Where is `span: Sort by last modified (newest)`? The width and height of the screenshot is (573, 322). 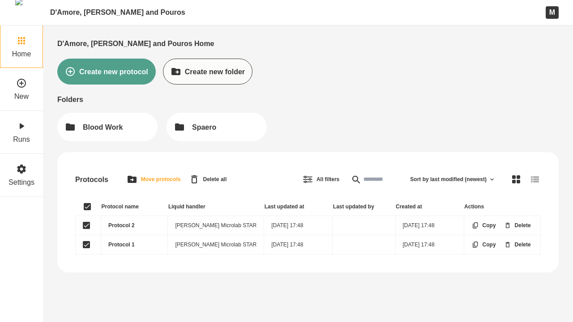
span: Sort by last modified (newest) is located at coordinates (448, 179).